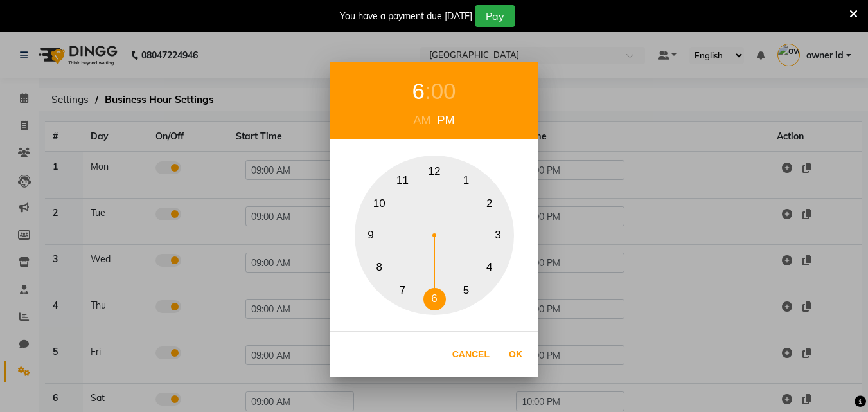 This screenshot has height=412, width=868. I want to click on div: 00, so click(443, 91).